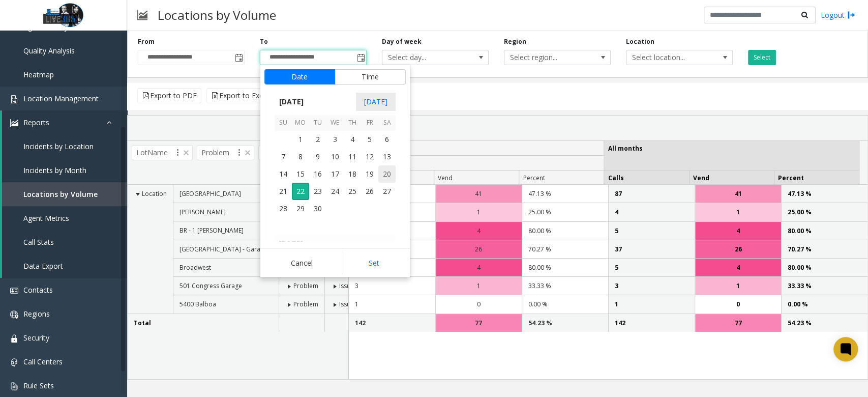 The width and height of the screenshot is (868, 397). I want to click on span: Incidents by Location, so click(59, 146).